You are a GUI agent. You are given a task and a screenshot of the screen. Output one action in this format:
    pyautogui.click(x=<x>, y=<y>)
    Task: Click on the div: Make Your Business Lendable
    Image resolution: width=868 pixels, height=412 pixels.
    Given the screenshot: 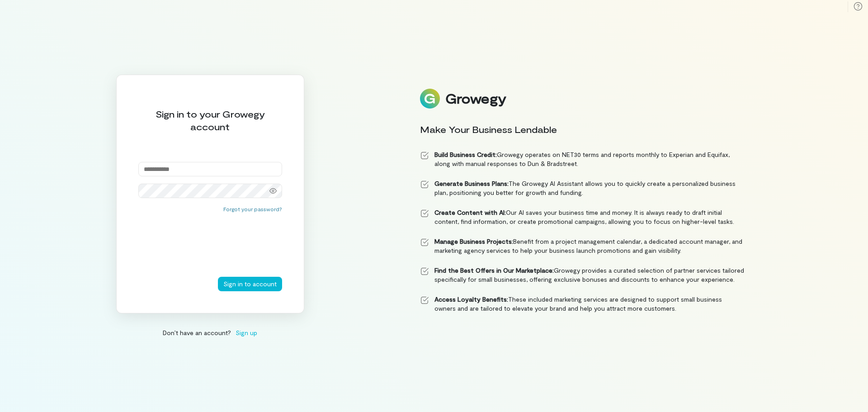 What is the action you would take?
    pyautogui.click(x=583, y=129)
    